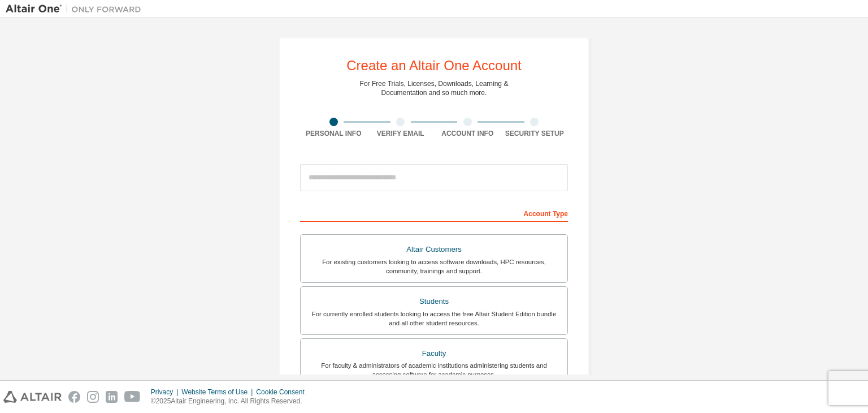  What do you see at coordinates (434, 66) in the screenshot?
I see `div: Create an Altair One Account` at bounding box center [434, 66].